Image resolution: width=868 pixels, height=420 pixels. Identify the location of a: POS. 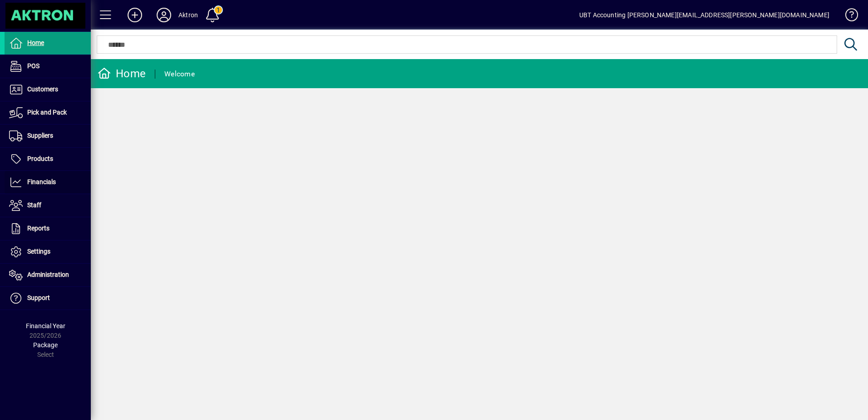
(47, 66).